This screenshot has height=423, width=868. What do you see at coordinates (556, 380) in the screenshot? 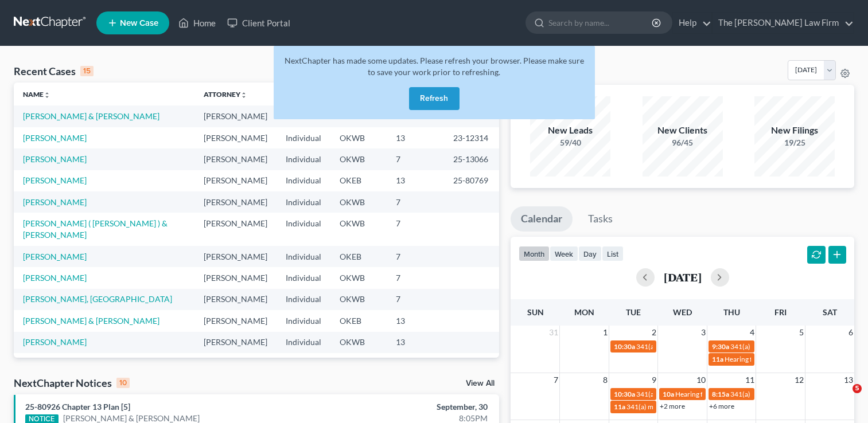
I see `span: 7` at bounding box center [556, 380].